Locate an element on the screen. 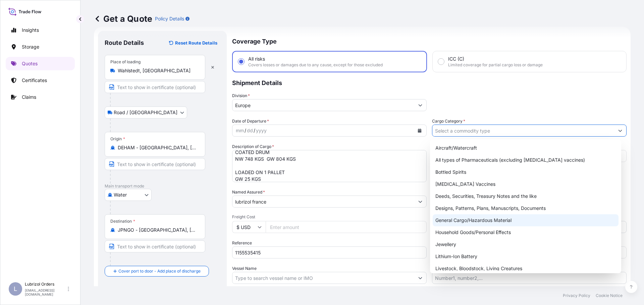 This screenshot has height=305, width=644. label: Vessel Name is located at coordinates (244, 269).